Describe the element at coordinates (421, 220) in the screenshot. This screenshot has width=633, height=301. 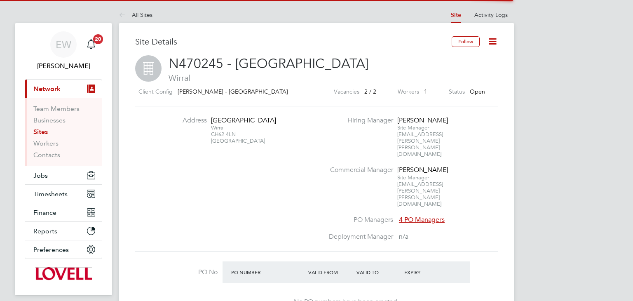
I see `span: 4 PO Managers` at that location.